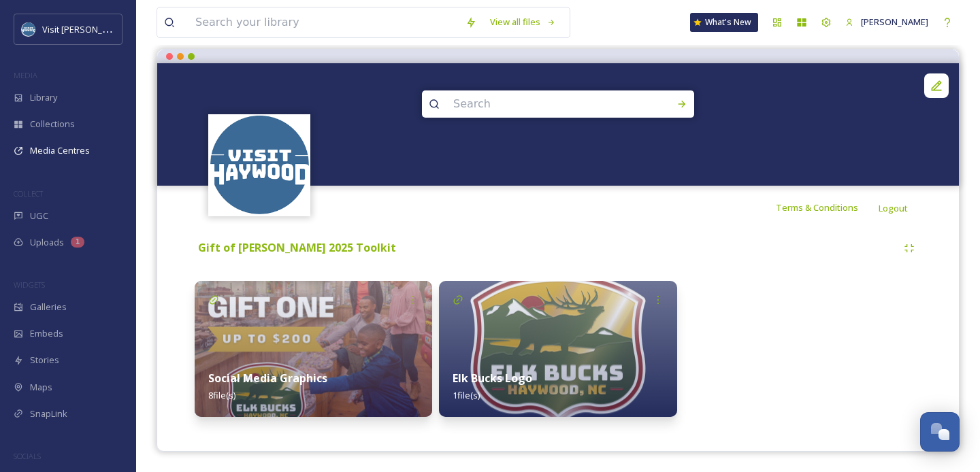 The width and height of the screenshot is (980, 472). What do you see at coordinates (817, 208) in the screenshot?
I see `span: Terms & Conditions` at bounding box center [817, 208].